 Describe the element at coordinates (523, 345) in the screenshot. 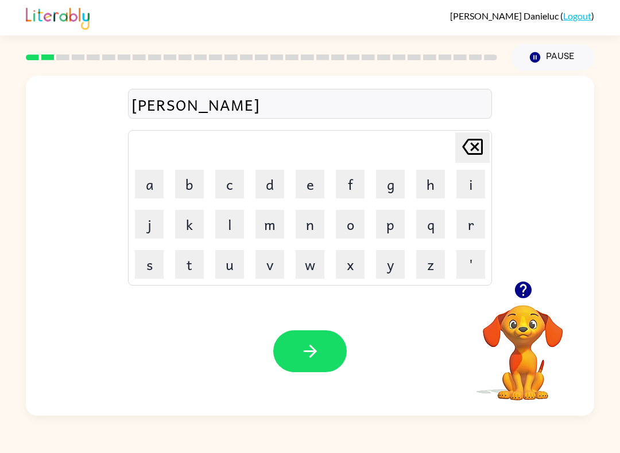

I see `video: Your browser must support playing .mp4 files to use Literably. Please try using another browser.` at that location.